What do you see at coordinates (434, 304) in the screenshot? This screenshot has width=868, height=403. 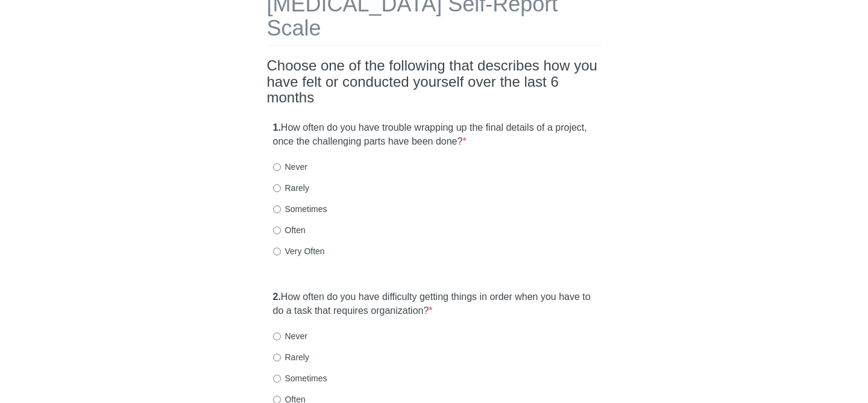 I see `label: How often do you have difficulty getting things in order when you have to do a task that requires...` at bounding box center [434, 304].